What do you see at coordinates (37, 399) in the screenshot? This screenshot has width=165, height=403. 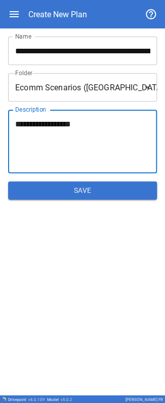 I see `span: v 6.0.109` at bounding box center [37, 399].